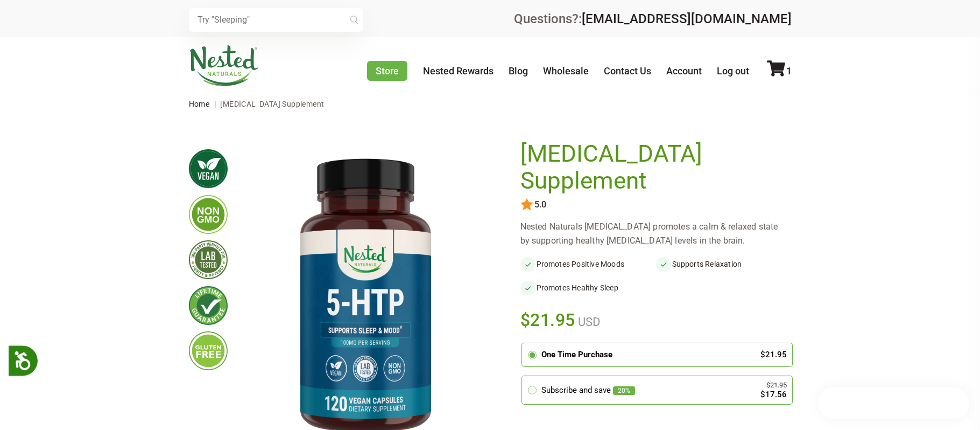 The height and width of the screenshot is (430, 980). What do you see at coordinates (566, 70) in the screenshot?
I see `a: Wholesale` at bounding box center [566, 70].